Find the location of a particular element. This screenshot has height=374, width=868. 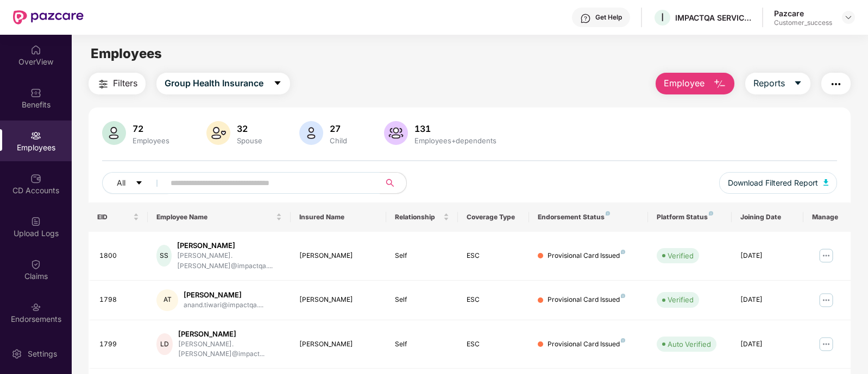

span: Relationship is located at coordinates (417, 218).